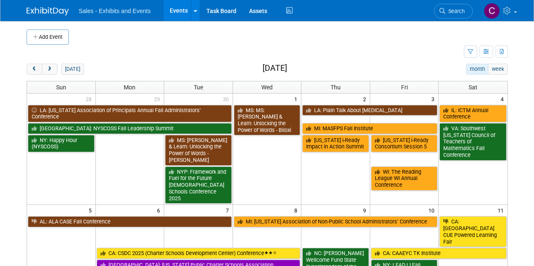  Describe the element at coordinates (433, 210) in the screenshot. I see `span: 10` at that location.